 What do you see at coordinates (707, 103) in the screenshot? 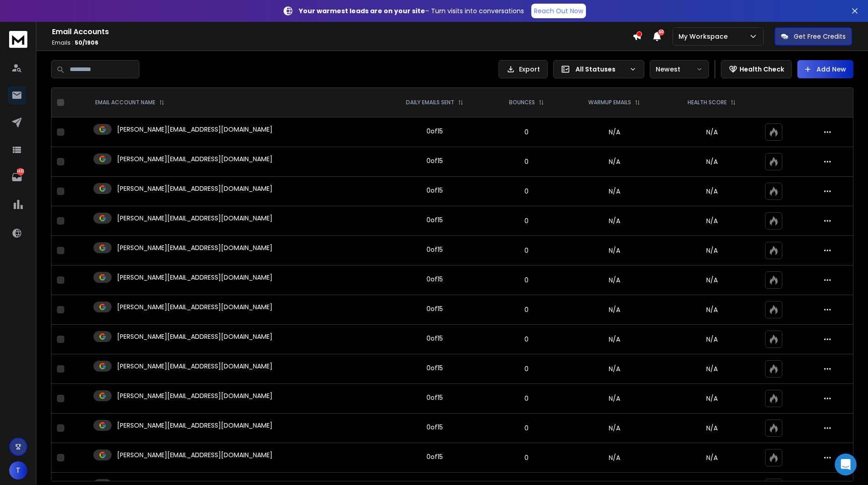
I see `p: HEALTH SCORE` at bounding box center [707, 103].